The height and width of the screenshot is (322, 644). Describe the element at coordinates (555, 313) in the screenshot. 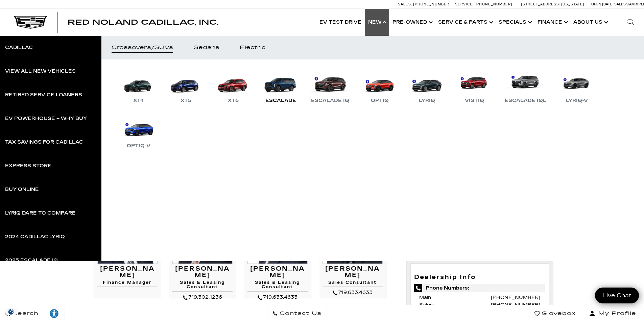

I see `a: Glovebox` at that location.